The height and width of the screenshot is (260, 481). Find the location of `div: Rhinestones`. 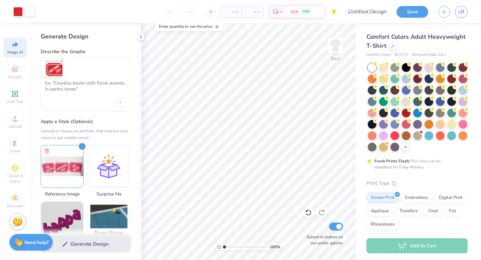

div: Rhinestones is located at coordinates (382, 224).